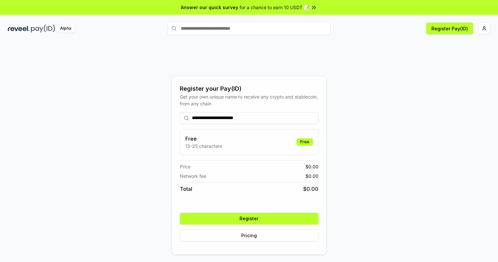 This screenshot has width=498, height=262. I want to click on h3: Free, so click(204, 139).